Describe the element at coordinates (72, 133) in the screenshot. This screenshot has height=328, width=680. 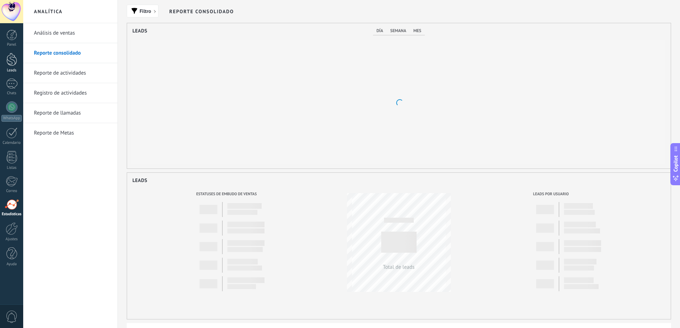
I see `a: Reporte de Metas` at that location.